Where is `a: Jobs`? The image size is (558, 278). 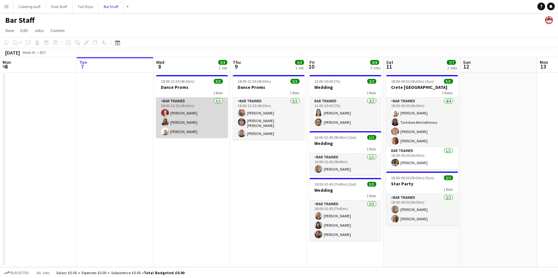
a: Jobs is located at coordinates (39, 30).